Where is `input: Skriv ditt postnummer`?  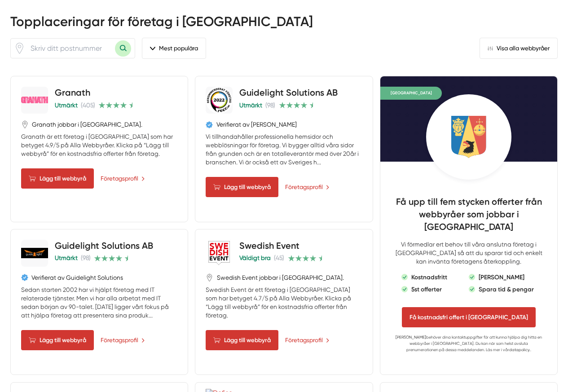 input: Skriv ditt postnummer is located at coordinates (70, 48).